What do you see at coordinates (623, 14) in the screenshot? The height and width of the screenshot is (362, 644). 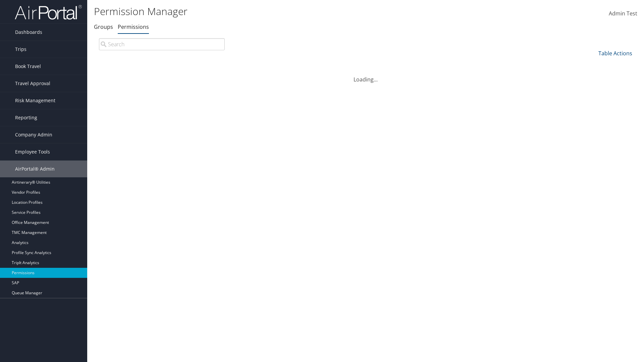 I see `a: Admin Test` at bounding box center [623, 14].